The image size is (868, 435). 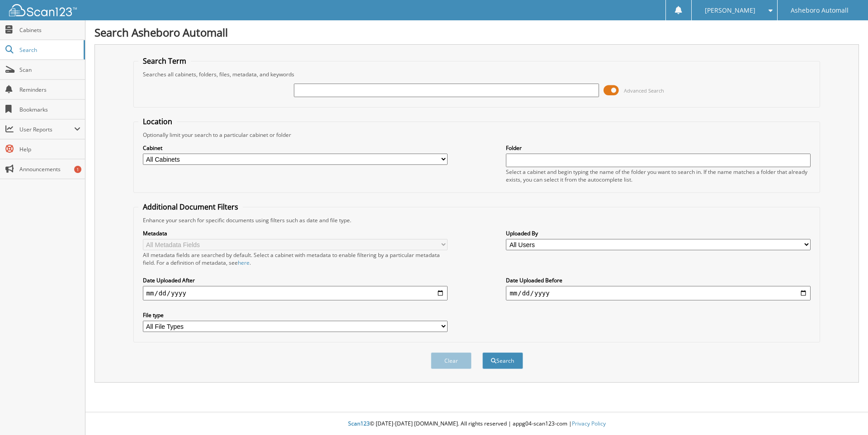 What do you see at coordinates (50, 30) in the screenshot?
I see `span: Cabinets` at bounding box center [50, 30].